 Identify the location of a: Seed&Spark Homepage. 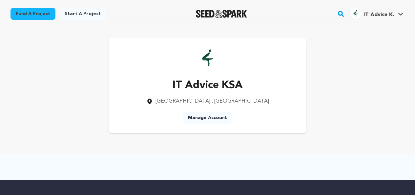
(222, 14).